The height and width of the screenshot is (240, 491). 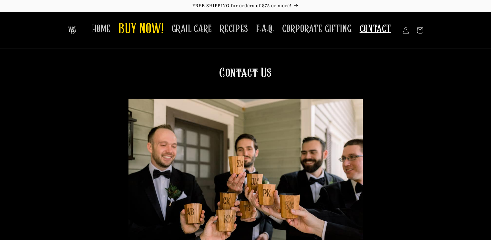 What do you see at coordinates (101, 29) in the screenshot?
I see `a: HOME` at bounding box center [101, 29].